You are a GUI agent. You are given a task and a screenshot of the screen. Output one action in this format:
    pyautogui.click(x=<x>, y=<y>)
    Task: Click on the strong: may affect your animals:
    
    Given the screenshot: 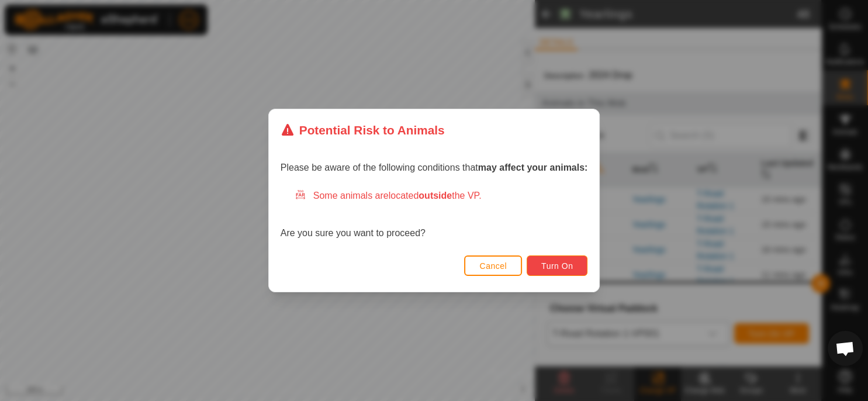 What is the action you would take?
    pyautogui.click(x=533, y=167)
    